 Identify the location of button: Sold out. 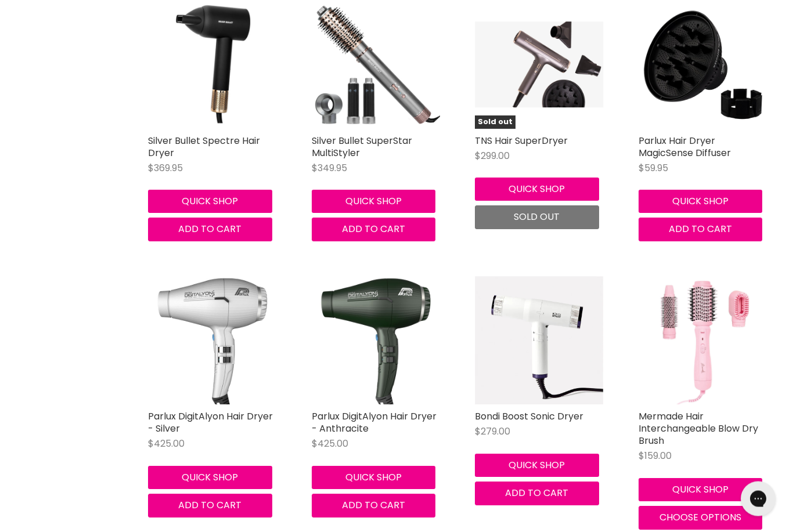
(537, 218).